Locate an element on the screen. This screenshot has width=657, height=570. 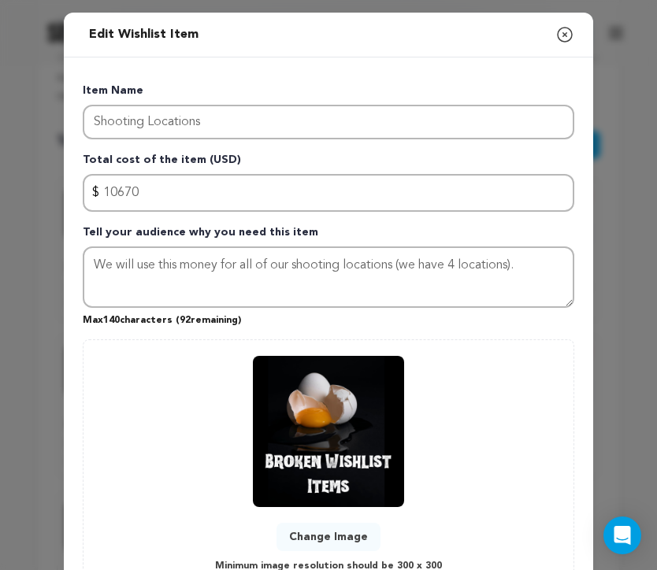
textarea: Tell your audience why you need this item is located at coordinates (329, 277).